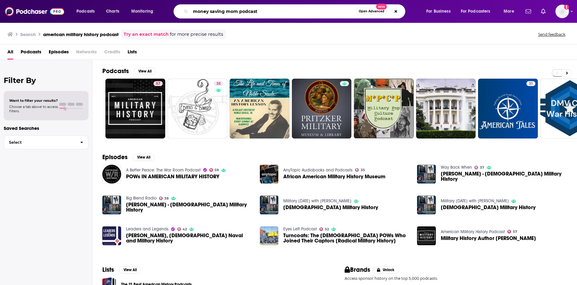 The image size is (577, 285). Describe the element at coordinates (132, 53) in the screenshot. I see `span: Lists` at that location.